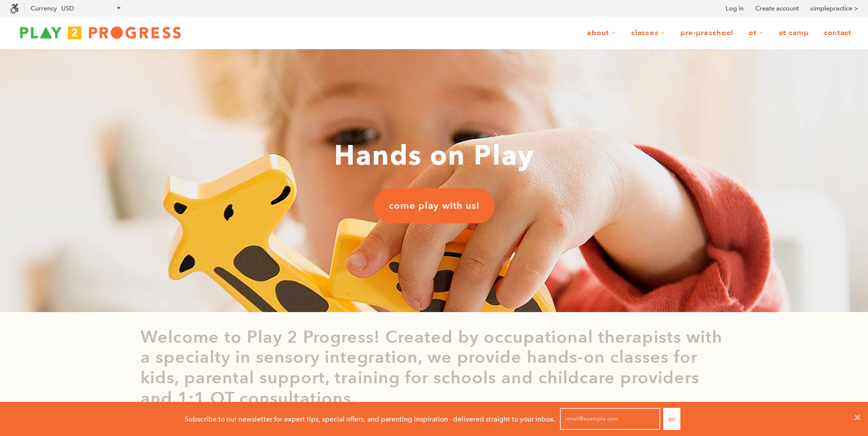 This screenshot has height=436, width=868. What do you see at coordinates (370, 419) in the screenshot?
I see `p: Subscribe to our newsletter for expert tips, special offers, and parenting inspiration - delivere...` at bounding box center [370, 419].